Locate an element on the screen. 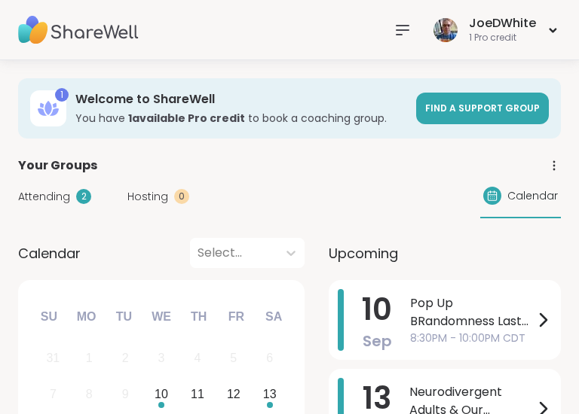  div: 31 is located at coordinates (53, 358).